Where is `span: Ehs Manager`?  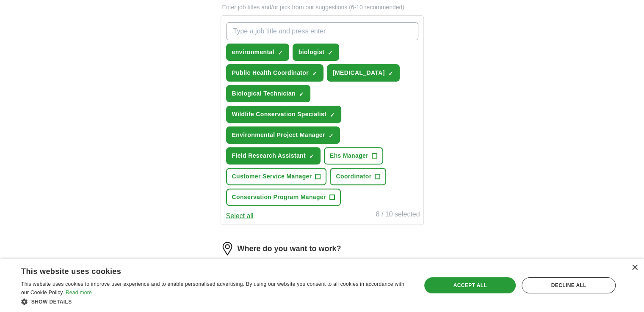
span: Ehs Manager is located at coordinates (349, 156).